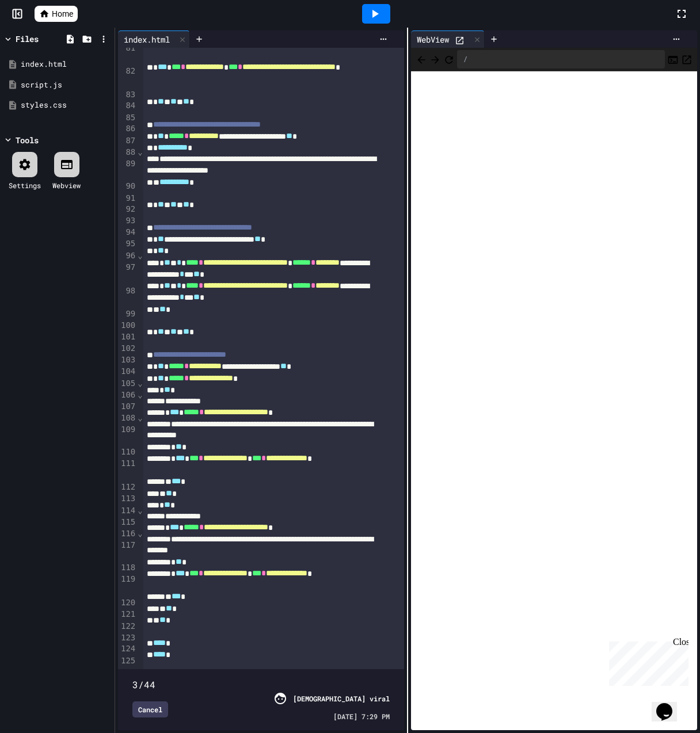  What do you see at coordinates (127, 395) in the screenshot?
I see `div: 106` at bounding box center [127, 395].